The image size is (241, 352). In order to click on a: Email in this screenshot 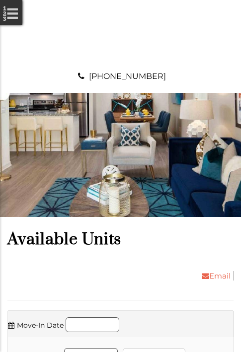, I will do `click(213, 275)`.